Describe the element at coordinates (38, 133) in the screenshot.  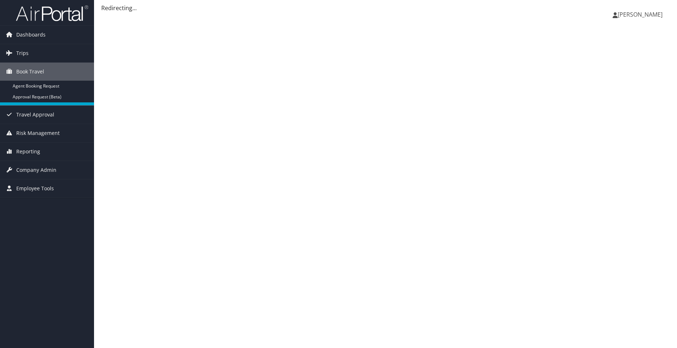
I see `span: Risk Management` at that location.